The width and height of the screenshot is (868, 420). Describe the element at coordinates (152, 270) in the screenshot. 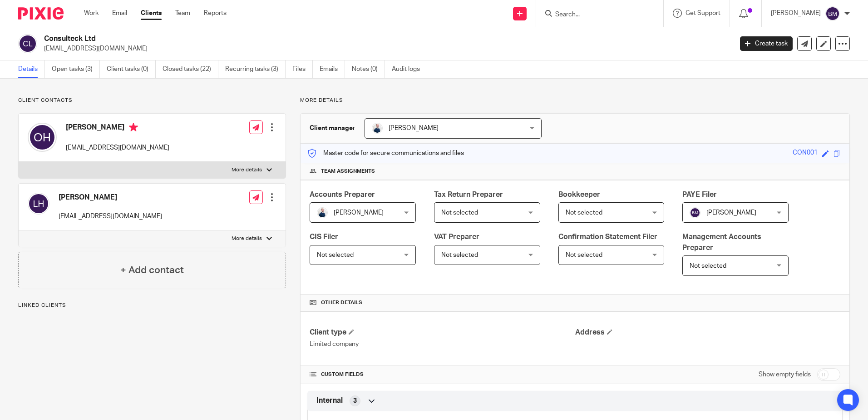

I see `h4: + Add contact` at that location.